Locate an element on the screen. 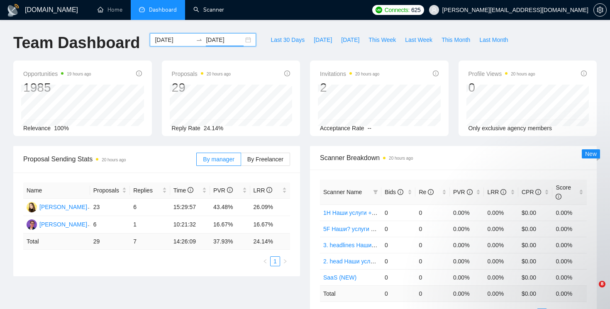  span: By Freelancer is located at coordinates (265, 159).